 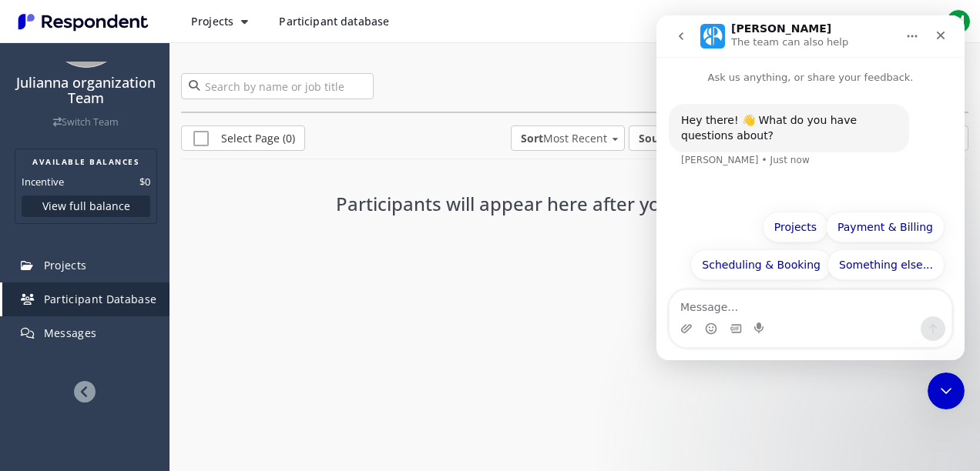 I want to click on button: Home, so click(x=256, y=21).